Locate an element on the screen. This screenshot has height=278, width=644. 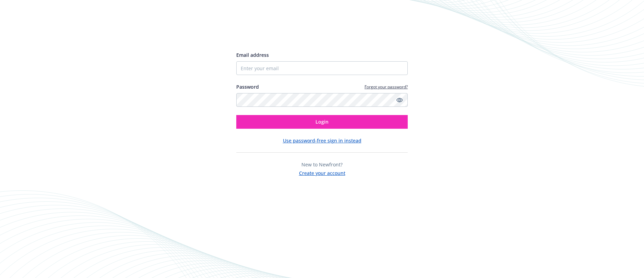
span: Email address is located at coordinates (253, 55).